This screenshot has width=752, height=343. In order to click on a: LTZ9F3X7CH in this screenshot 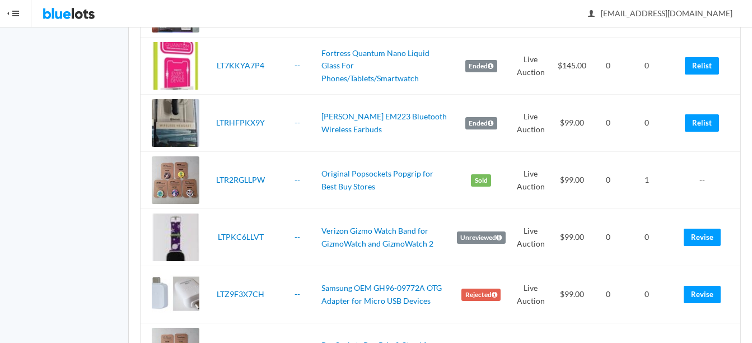, I will do `click(240, 294)`.